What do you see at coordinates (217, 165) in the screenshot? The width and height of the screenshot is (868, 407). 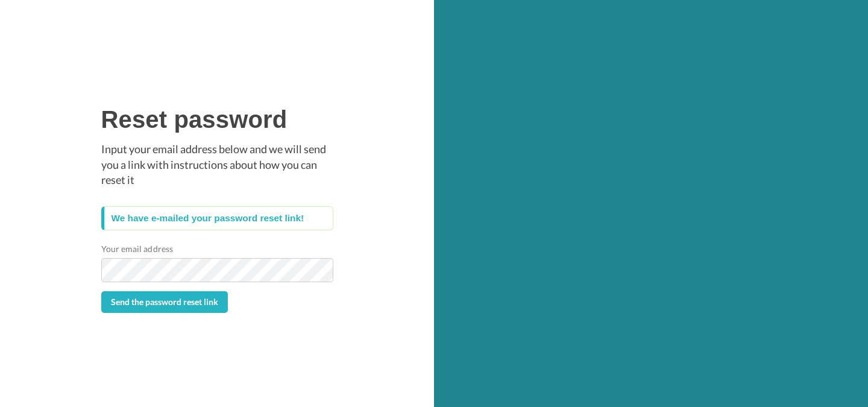 I see `p: Input your email address below and we will send you a link with instructions about how you can re...` at bounding box center [217, 165].